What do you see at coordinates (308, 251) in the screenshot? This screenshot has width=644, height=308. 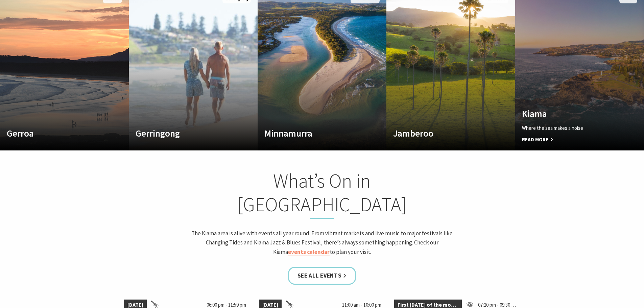 I see `a: events calendar` at bounding box center [308, 251].